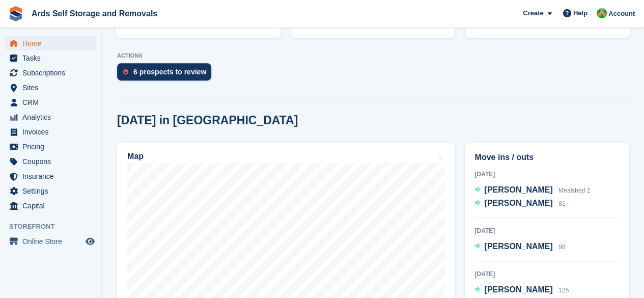  I want to click on h2: Map, so click(135, 156).